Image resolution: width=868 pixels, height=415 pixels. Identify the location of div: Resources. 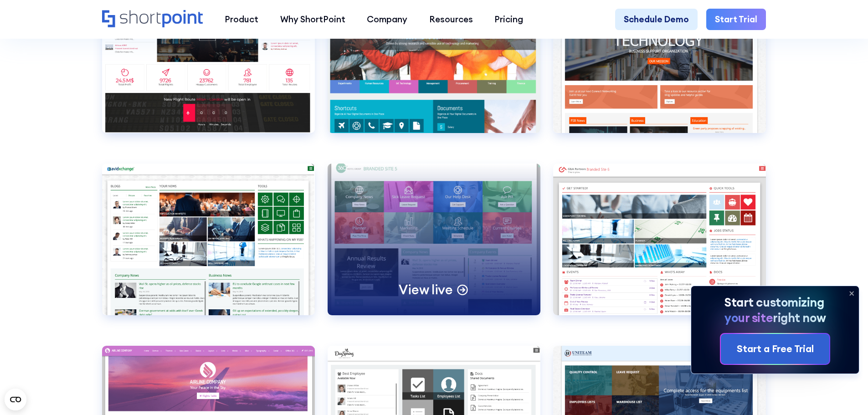
(451, 19).